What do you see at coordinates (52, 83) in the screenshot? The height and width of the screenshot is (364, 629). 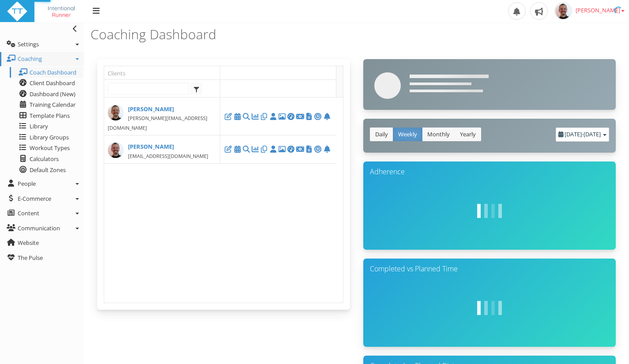 I see `span: Client Dashboard` at bounding box center [52, 83].